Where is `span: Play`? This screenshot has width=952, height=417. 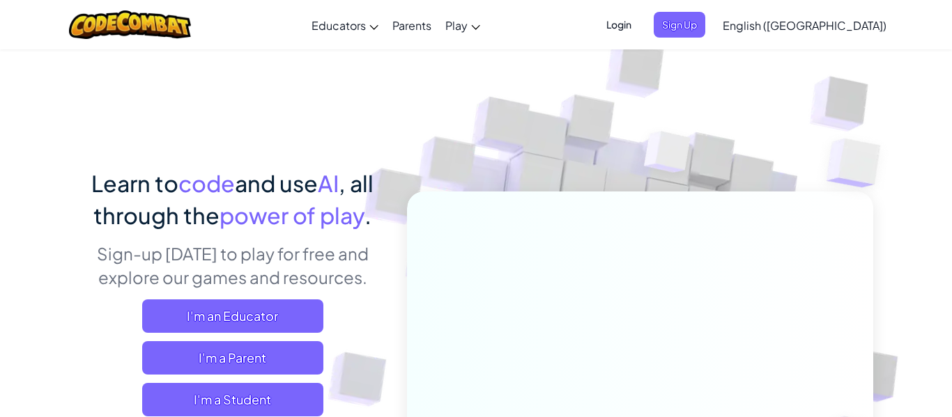 span: Play is located at coordinates (456, 25).